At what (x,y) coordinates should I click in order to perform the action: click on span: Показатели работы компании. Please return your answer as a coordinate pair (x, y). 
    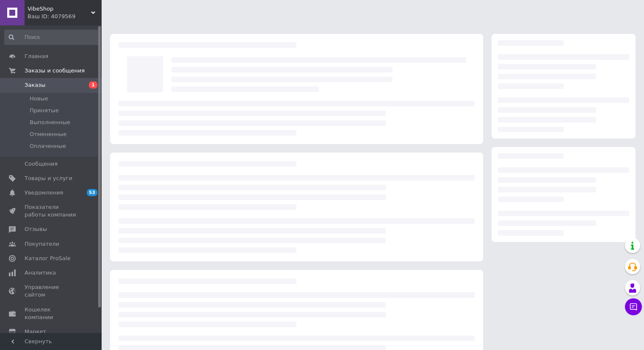
    Looking at the image, I should click on (51, 211).